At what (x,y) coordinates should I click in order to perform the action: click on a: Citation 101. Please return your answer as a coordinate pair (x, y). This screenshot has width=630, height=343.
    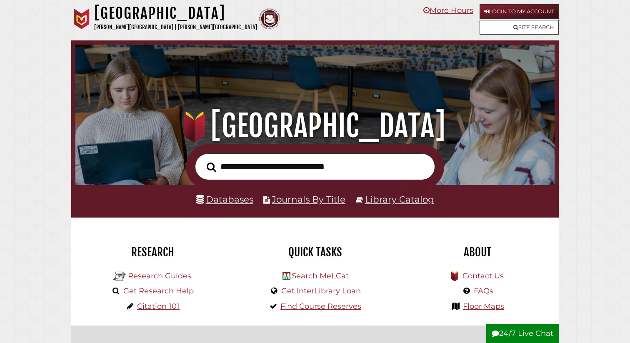
    Looking at the image, I should click on (158, 306).